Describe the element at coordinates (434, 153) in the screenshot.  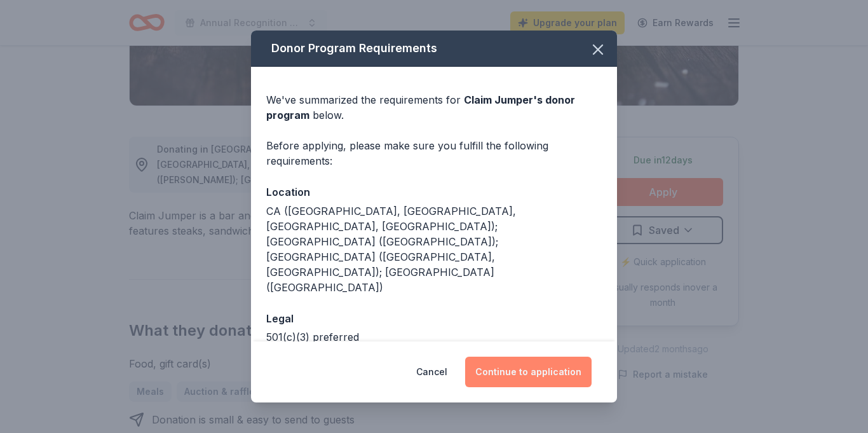
I see `div: Before applying, please make sure you fulfill the following requirements:` at that location.